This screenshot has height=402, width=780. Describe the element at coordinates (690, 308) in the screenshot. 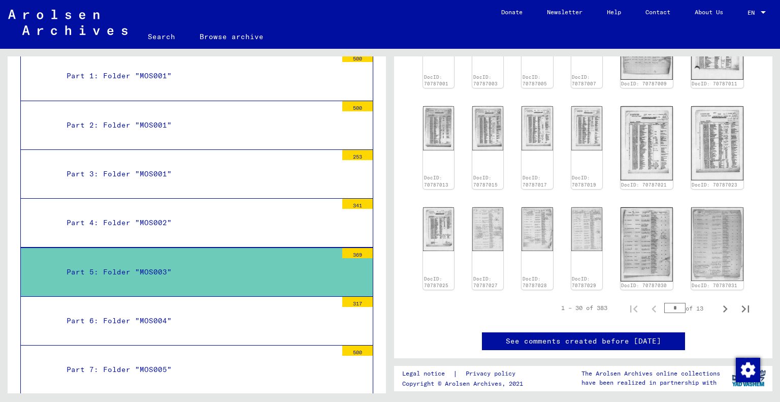

I see `div: of 13` at that location.